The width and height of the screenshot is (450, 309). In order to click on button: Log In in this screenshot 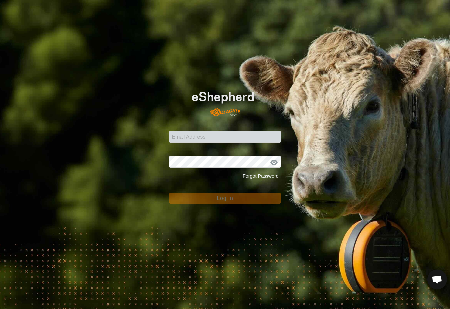, I will do `click(225, 199)`.